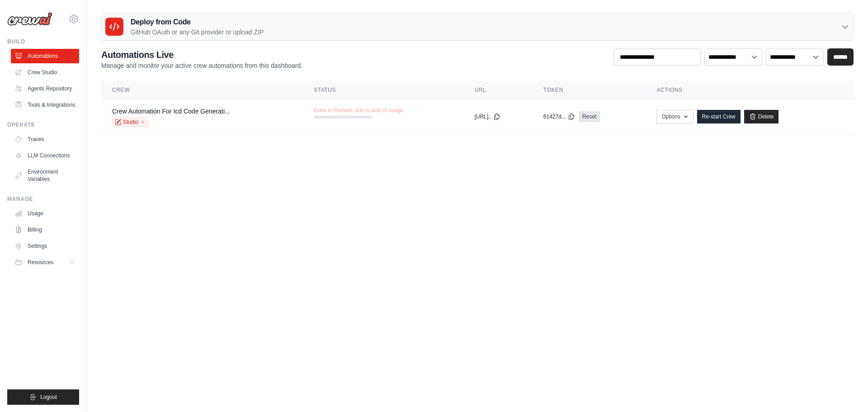  Describe the element at coordinates (718, 117) in the screenshot. I see `a: Re-start Crew` at that location.